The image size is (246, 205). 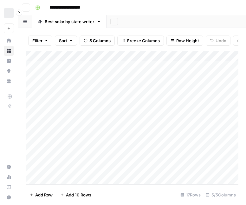 What do you see at coordinates (9, 41) in the screenshot?
I see `a: Home` at bounding box center [9, 41].